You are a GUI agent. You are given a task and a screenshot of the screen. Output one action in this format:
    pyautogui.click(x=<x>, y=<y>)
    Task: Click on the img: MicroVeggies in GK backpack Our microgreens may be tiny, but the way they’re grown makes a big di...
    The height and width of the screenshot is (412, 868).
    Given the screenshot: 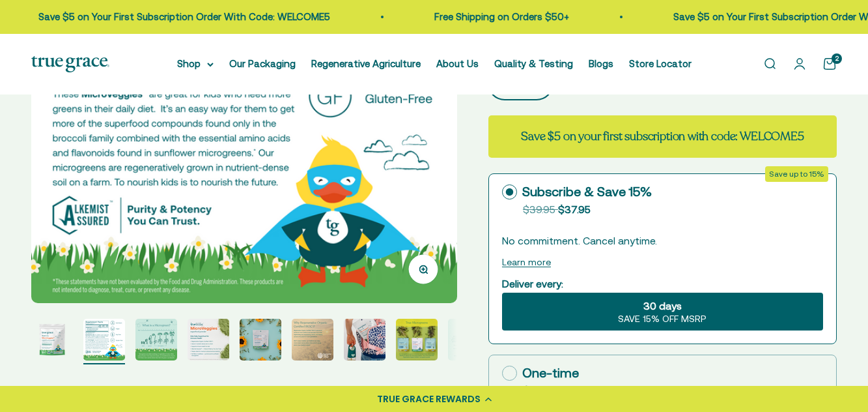 What is the action you would take?
    pyautogui.click(x=365, y=340)
    